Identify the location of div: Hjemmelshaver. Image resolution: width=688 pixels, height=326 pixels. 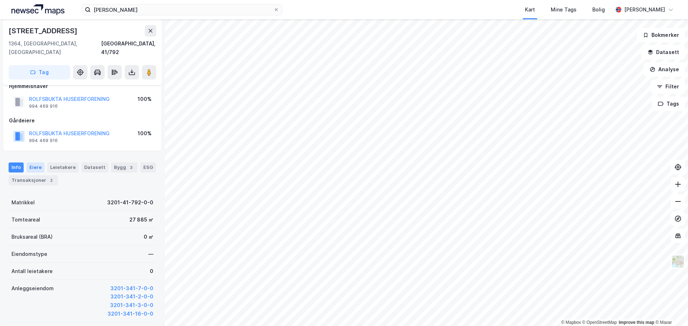
(82, 86).